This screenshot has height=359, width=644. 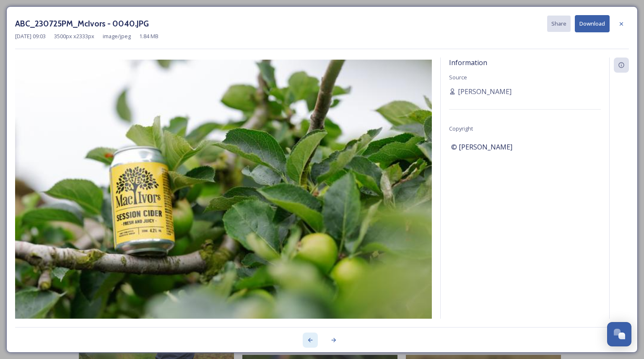 I want to click on span: 1.84 MB, so click(x=149, y=36).